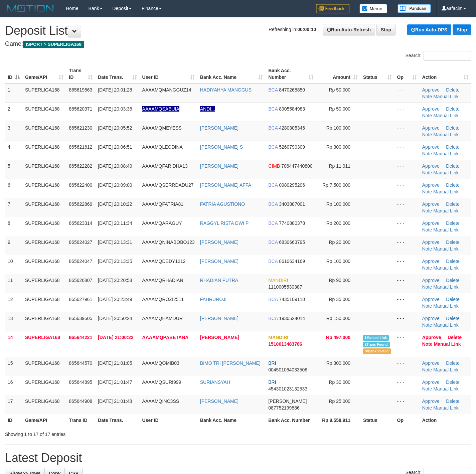 This screenshot has width=476, height=474. Describe the element at coordinates (306, 30) in the screenshot. I see `strong: 00:00:10` at that location.